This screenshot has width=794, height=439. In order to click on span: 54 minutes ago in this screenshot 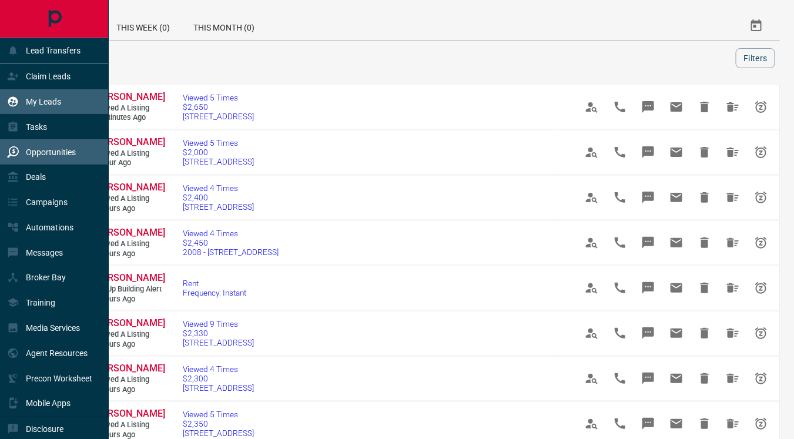, I will do `click(129, 118)`.